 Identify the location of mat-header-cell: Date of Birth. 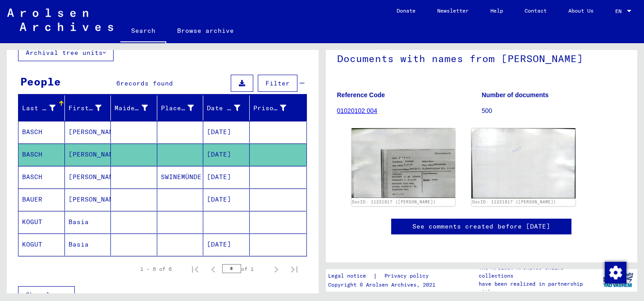
(226, 108).